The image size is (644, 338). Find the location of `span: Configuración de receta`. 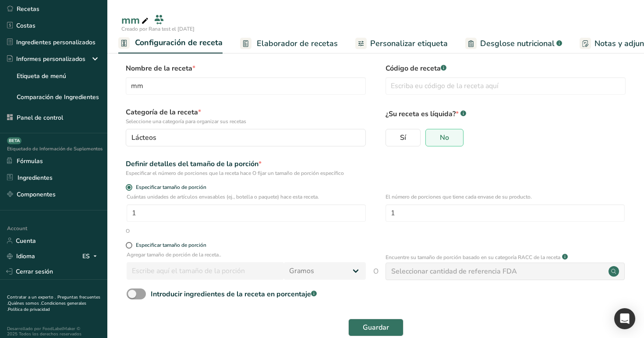

span: Configuración de receta is located at coordinates (179, 42).